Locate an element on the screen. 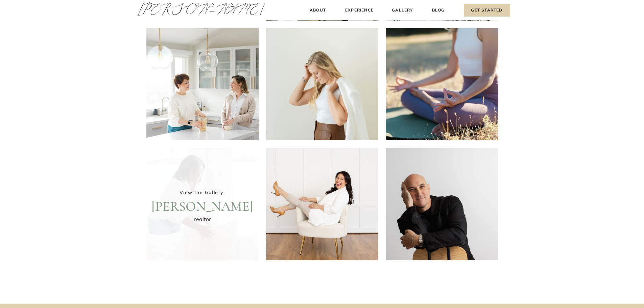  h3: Gallery is located at coordinates (403, 10).